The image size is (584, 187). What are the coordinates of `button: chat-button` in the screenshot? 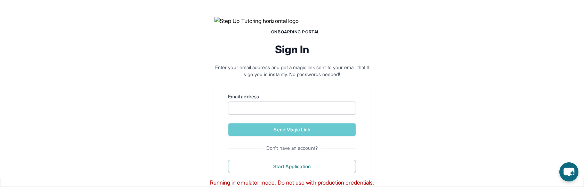 It's located at (569, 172).